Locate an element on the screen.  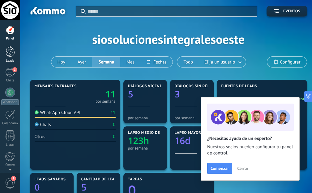
div: Leads is located at coordinates (10, 61).